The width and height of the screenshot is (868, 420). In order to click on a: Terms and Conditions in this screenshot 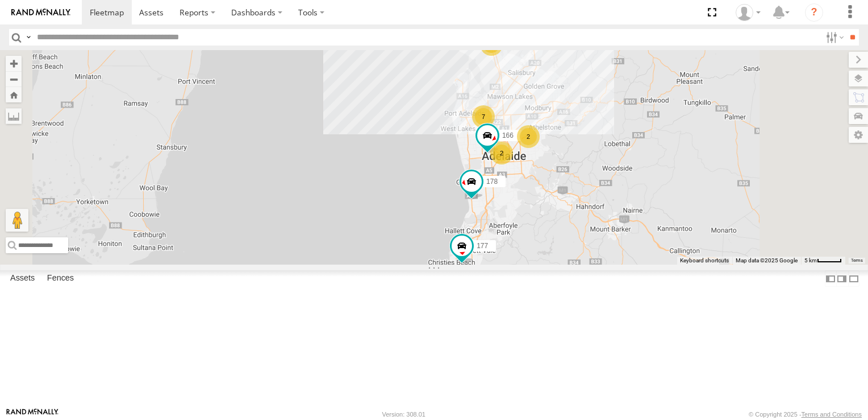, I will do `click(832, 414)`.